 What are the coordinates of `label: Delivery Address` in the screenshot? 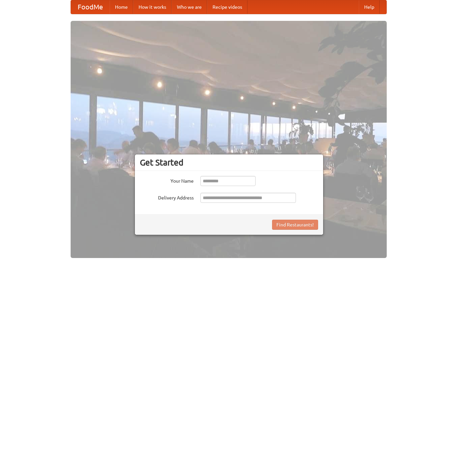 It's located at (166, 197).